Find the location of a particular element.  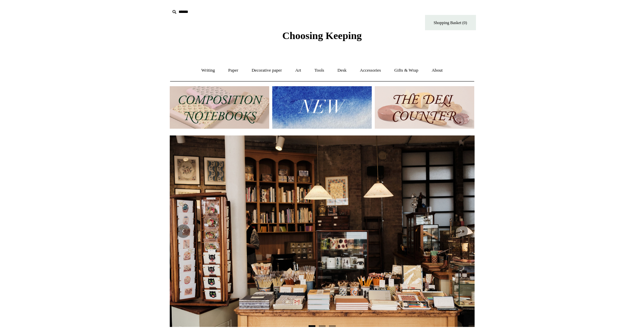

img: 20250131 INSIDE OF THE SHOP.jpg__PID:b9484a69-a10a-4bde-9e8d-1408d3d5e6ad is located at coordinates (322, 231).